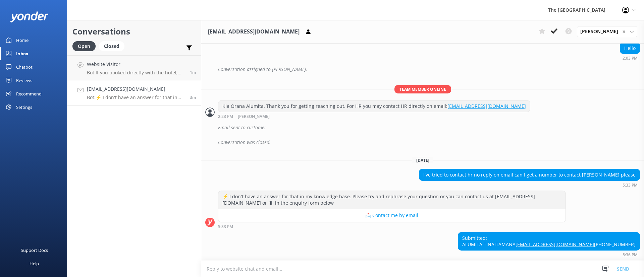 The width and height of the screenshot is (644, 277). I want to click on div: Home, so click(22, 40).